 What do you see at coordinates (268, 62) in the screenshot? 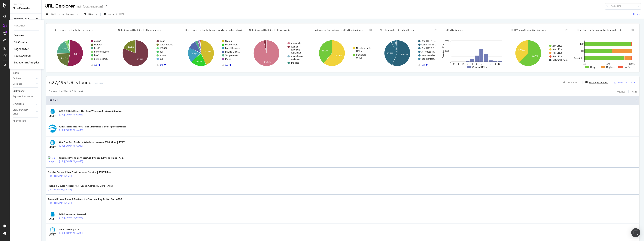
I see `text: 96.5%` at bounding box center [268, 62].